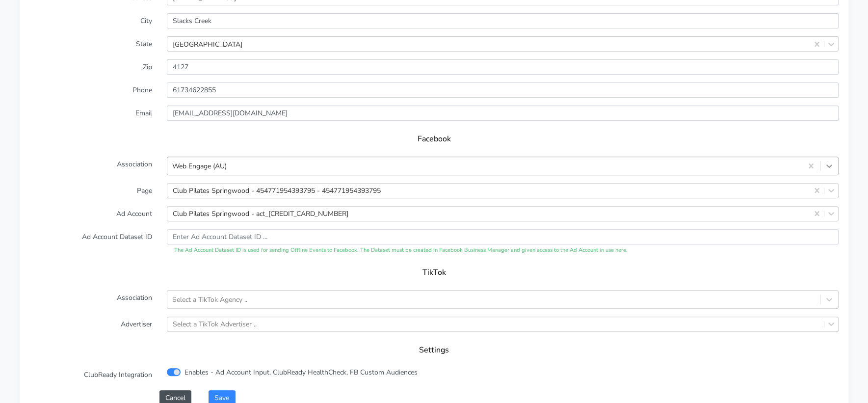  What do you see at coordinates (91, 20) in the screenshot?
I see `label: City` at bounding box center [91, 20].